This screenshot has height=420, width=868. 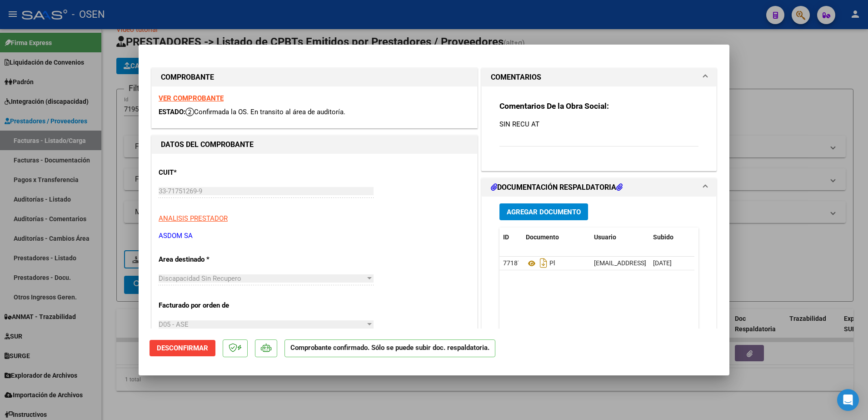 I want to click on span: ANALISIS PRESTADOR, so click(x=193, y=218).